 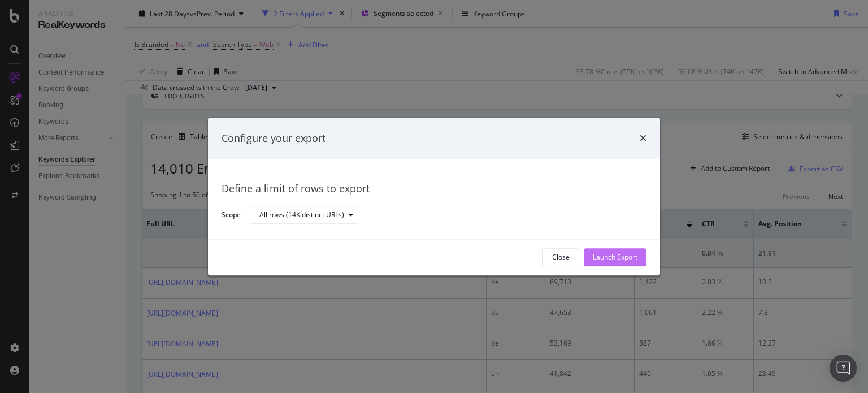 I want to click on div: Open Intercom Messenger, so click(x=843, y=368).